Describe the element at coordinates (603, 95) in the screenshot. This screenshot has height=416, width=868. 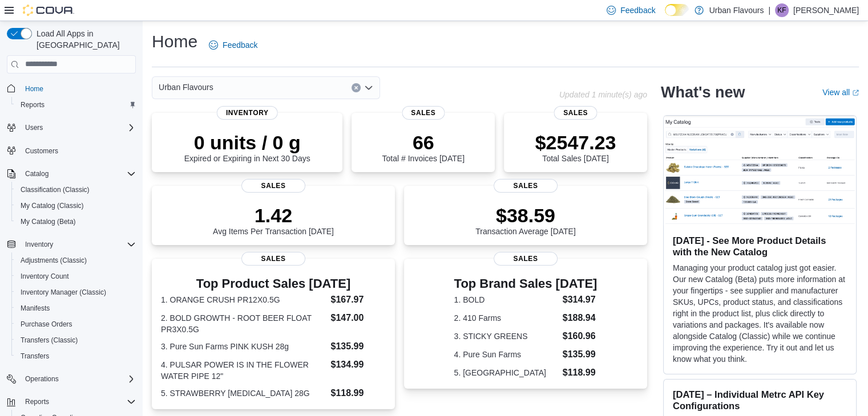
I see `p: Updated 1 minute(s) ago` at that location.